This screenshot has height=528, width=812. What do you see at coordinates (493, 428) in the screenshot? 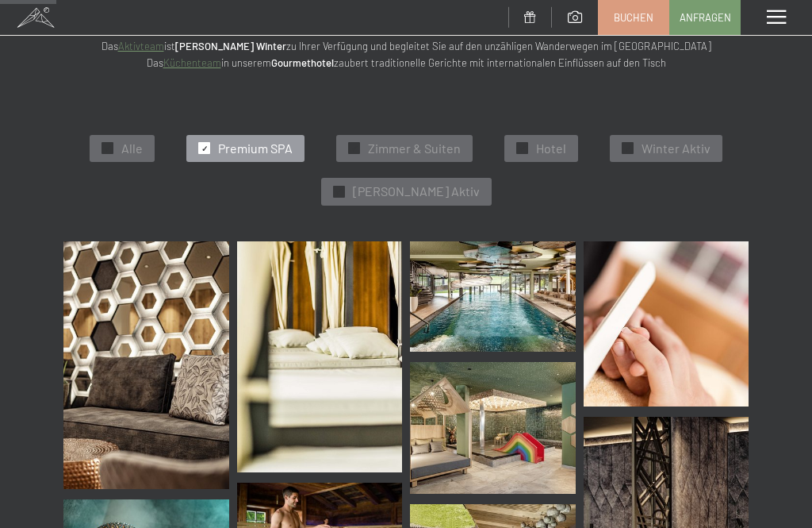
I see `a: Wellnesshotels - Babybecken - Kinderwelt - Luttach - Ahrntal` at bounding box center [493, 428].